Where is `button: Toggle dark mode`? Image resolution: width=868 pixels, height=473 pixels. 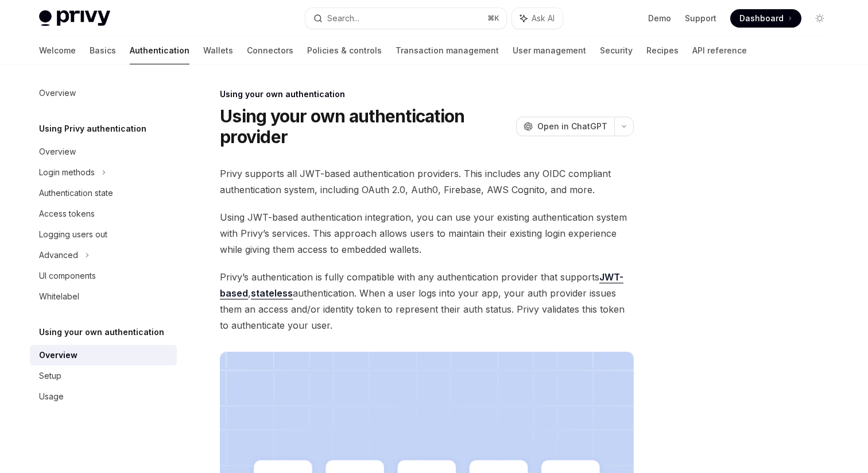 button: Toggle dark mode is located at coordinates (819, 18).